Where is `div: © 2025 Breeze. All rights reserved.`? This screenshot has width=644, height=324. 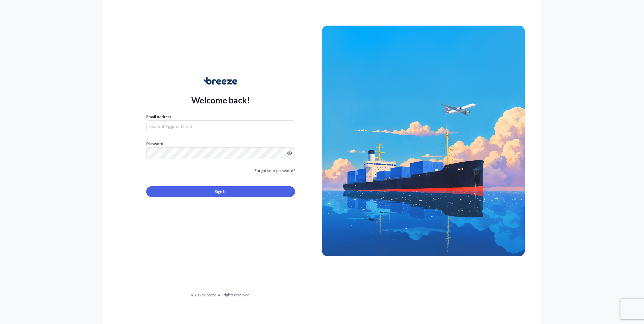 div: © 2025 Breeze. All rights reserved. is located at coordinates (221, 295).